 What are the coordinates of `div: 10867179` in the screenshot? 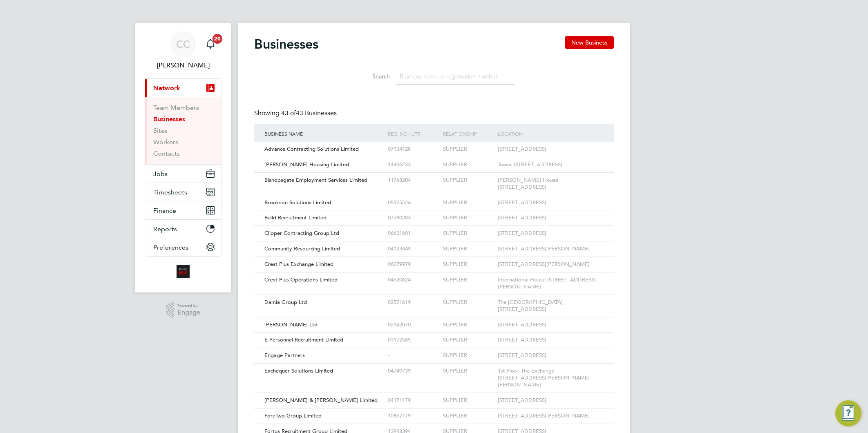 It's located at (413, 416).